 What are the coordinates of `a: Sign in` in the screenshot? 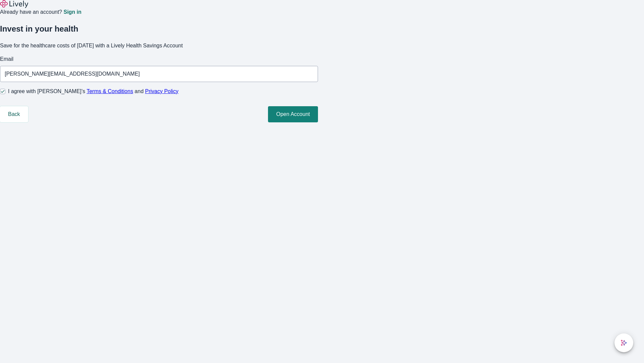 It's located at (72, 12).